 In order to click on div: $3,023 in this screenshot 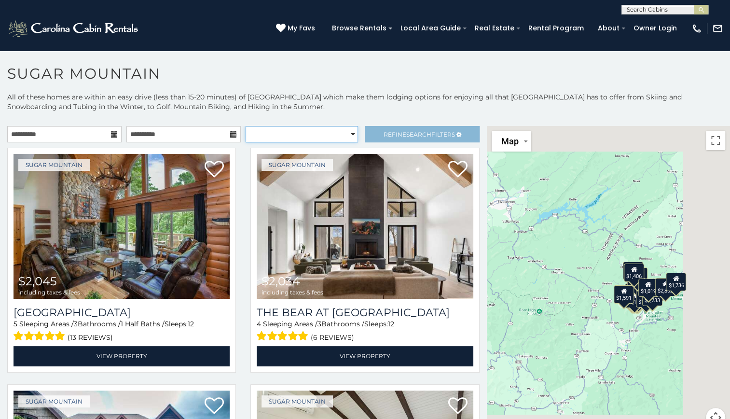, I will do `click(638, 277)`.